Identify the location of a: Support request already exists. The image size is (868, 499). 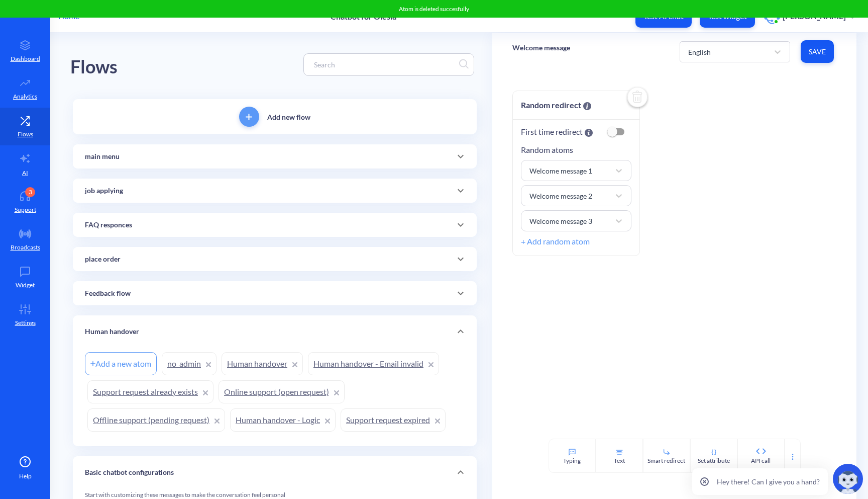
(150, 392).